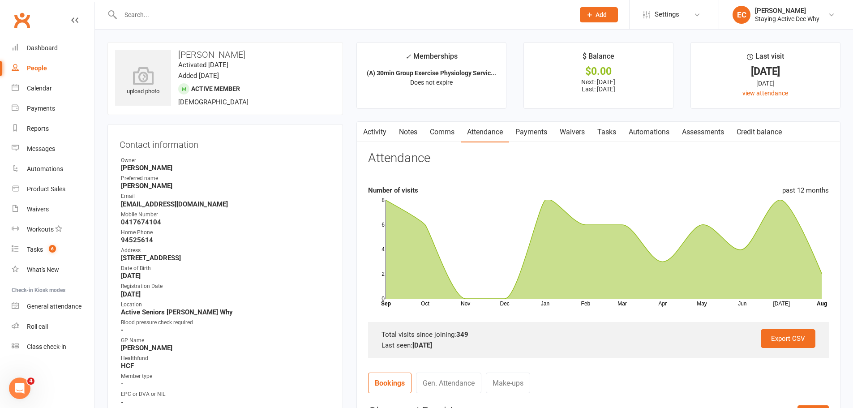  I want to click on div: Last seen:, so click(598, 345).